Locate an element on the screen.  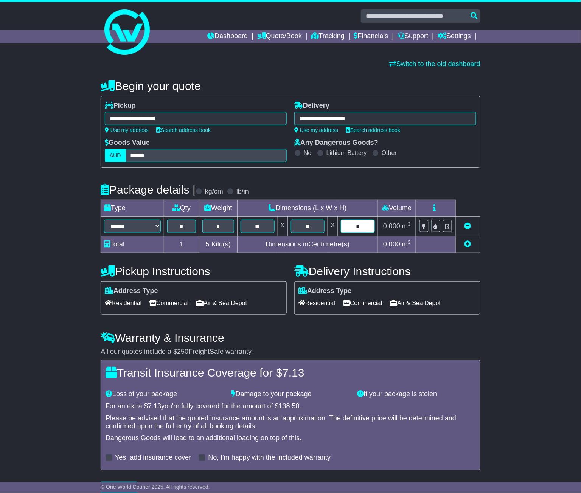
td: Dimensions (L x W x H) is located at coordinates (307, 208).